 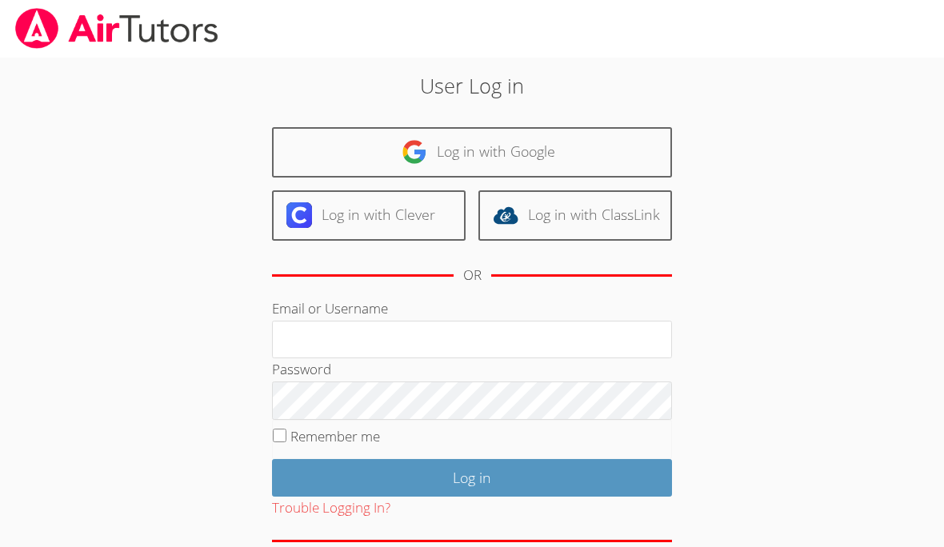 What do you see at coordinates (472, 275) in the screenshot?
I see `div: OR` at bounding box center [472, 275].